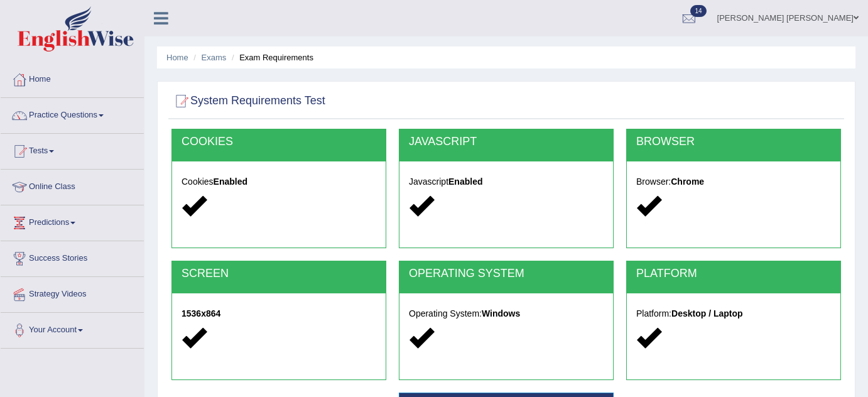 This screenshot has height=397, width=868. What do you see at coordinates (72, 113) in the screenshot?
I see `a: Practice Questions` at bounding box center [72, 113].